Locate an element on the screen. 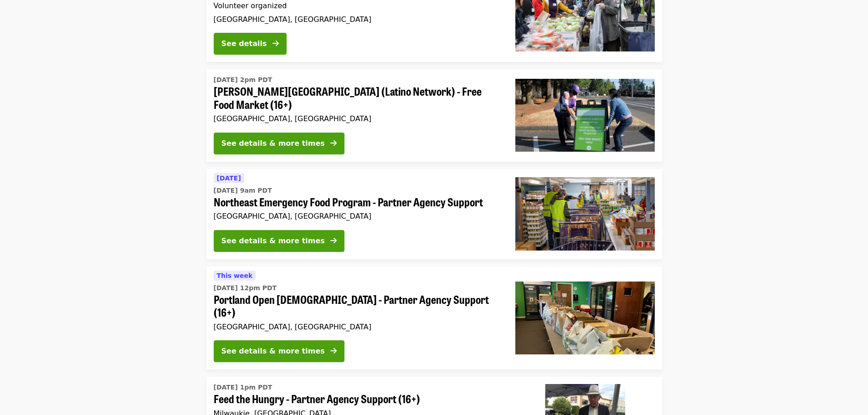 This screenshot has height=415, width=868. img: Portland Open Bible - Partner Agency Support (16+) organized by Oregon Food Bank is located at coordinates (585, 318).